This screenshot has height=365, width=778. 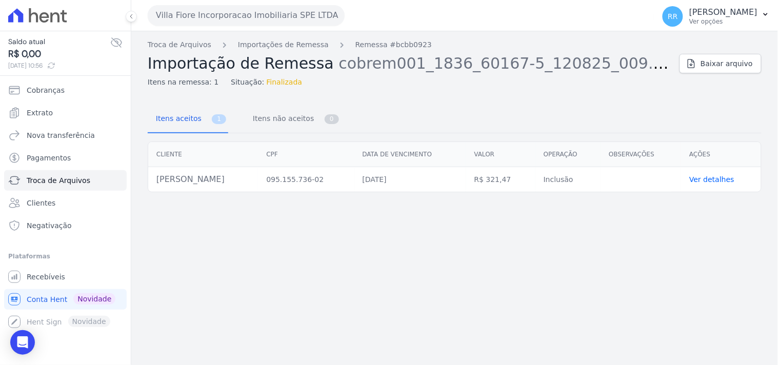 What do you see at coordinates (568, 180) in the screenshot?
I see `td: Inclusão` at bounding box center [568, 180].